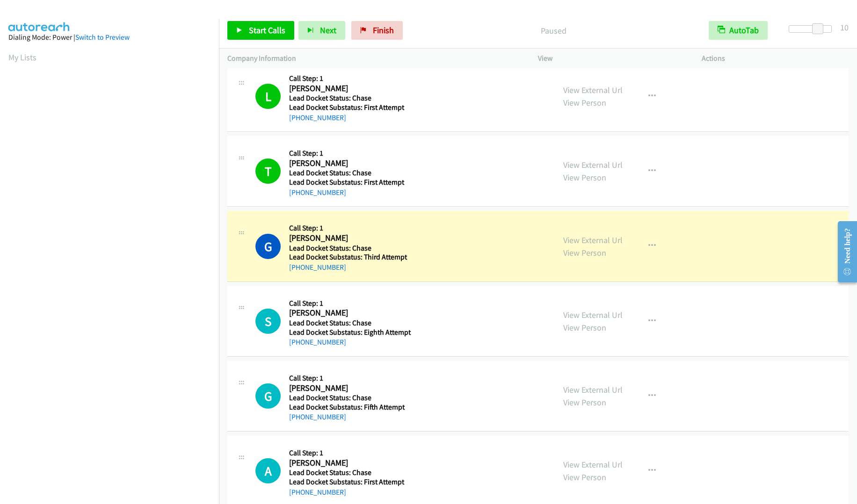 The height and width of the screenshot is (504, 857). Describe the element at coordinates (374, 59) in the screenshot. I see `p: Company Information` at that location.